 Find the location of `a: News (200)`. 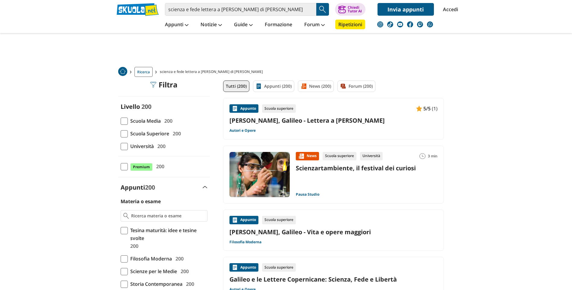

a: News (200) is located at coordinates (316, 86).